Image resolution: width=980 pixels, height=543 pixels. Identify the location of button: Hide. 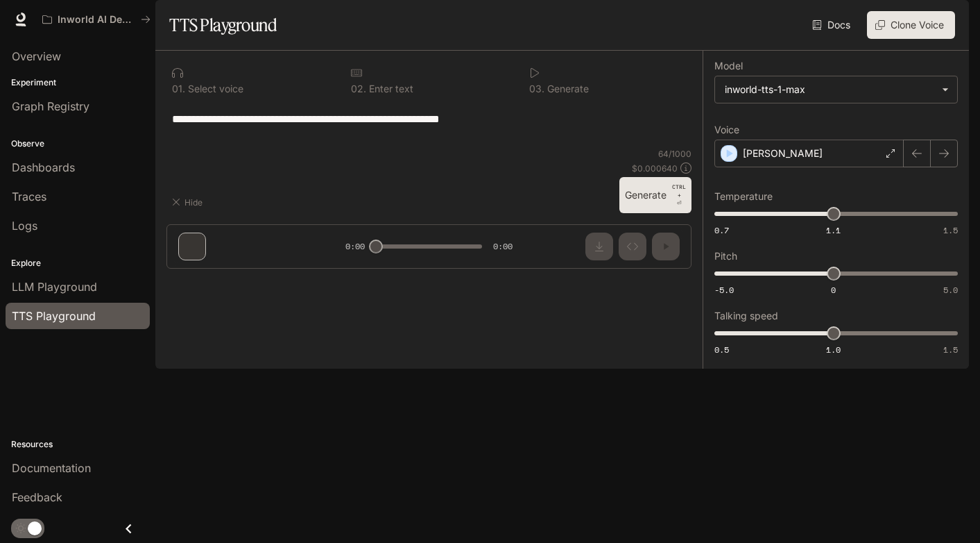
(189, 202).